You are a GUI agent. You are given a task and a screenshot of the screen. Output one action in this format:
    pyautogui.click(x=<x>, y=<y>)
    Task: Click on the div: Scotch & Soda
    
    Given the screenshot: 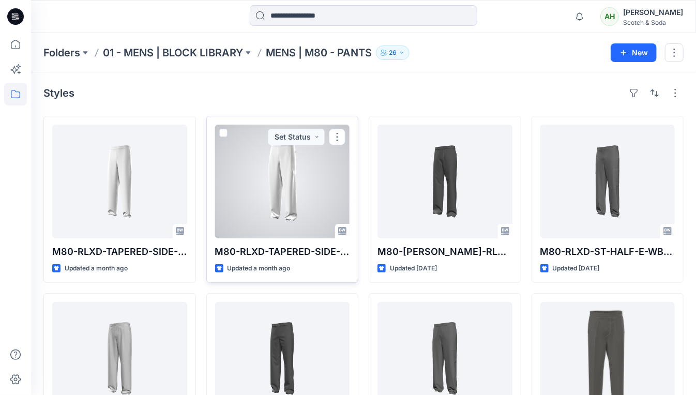 What is the action you would take?
    pyautogui.click(x=653, y=22)
    